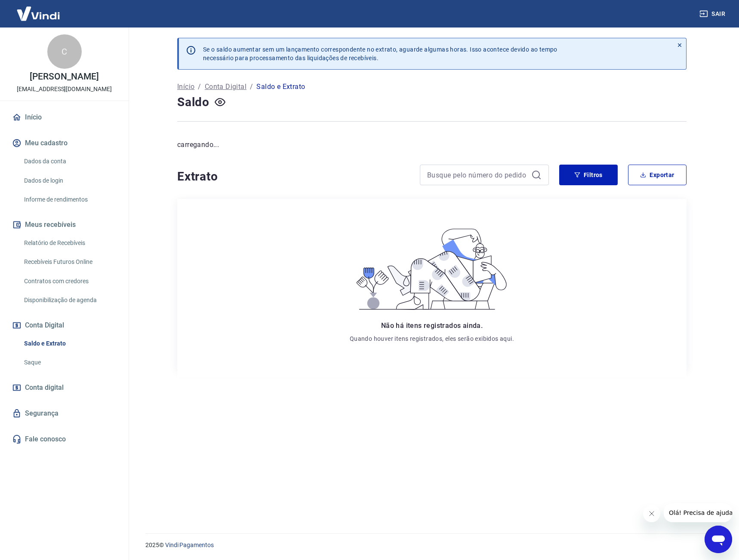  What do you see at coordinates (293, 177) in the screenshot?
I see `h4: Extrato` at bounding box center [293, 177].